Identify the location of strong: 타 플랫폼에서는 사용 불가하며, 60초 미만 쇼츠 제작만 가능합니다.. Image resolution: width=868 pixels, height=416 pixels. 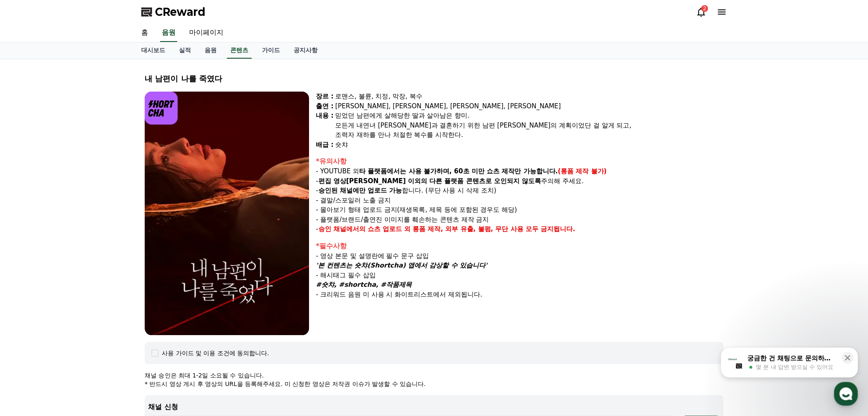
(458, 171).